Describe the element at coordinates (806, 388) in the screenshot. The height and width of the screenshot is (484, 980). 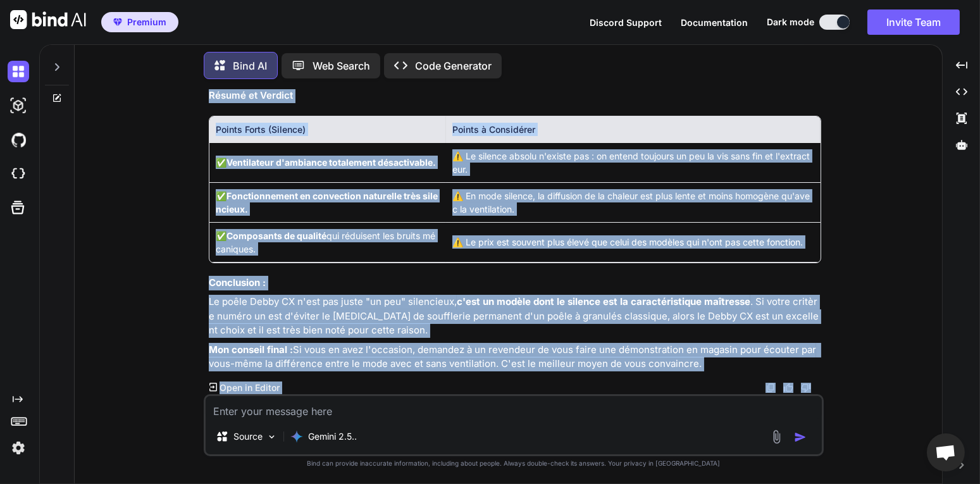
I see `img: dislike` at that location.